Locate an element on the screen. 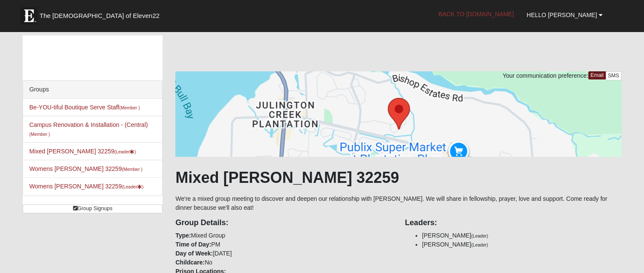 This screenshot has width=644, height=273. strong: Time of Day: is located at coordinates (193, 245).